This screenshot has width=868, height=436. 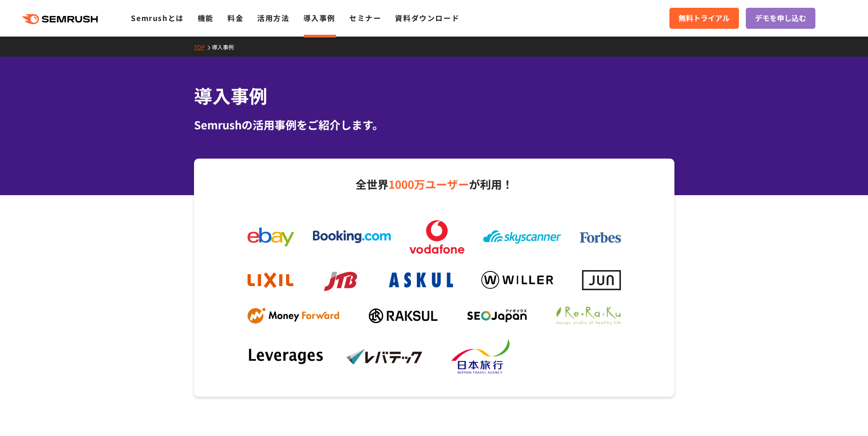 What do you see at coordinates (780, 18) in the screenshot?
I see `span: デモを申し込む` at bounding box center [780, 18].